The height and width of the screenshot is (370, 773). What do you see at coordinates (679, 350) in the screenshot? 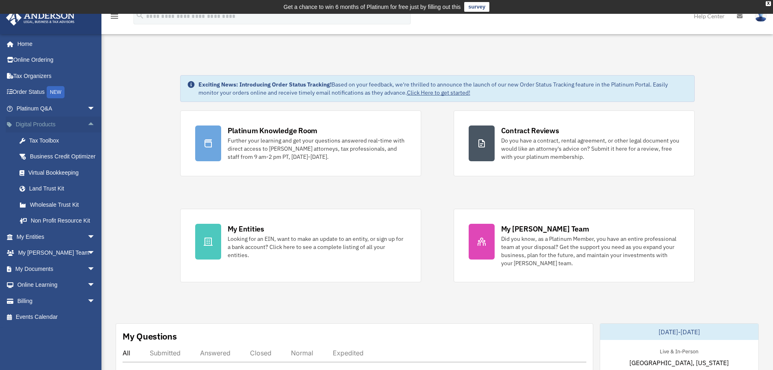
I see `div: Live & In-Person` at bounding box center [679, 350].